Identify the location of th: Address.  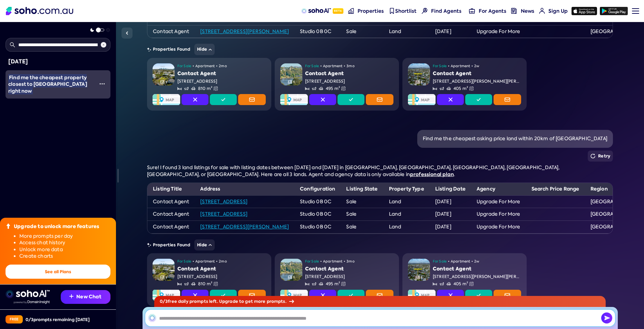
(244, 189).